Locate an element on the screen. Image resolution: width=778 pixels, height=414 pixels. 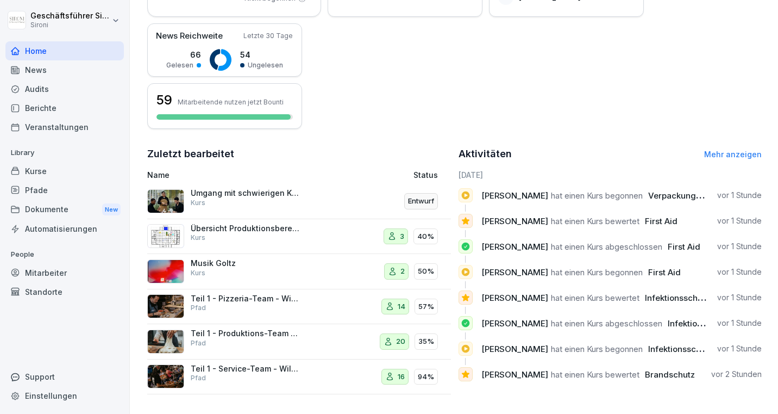
p: People is located at coordinates (65, 254).